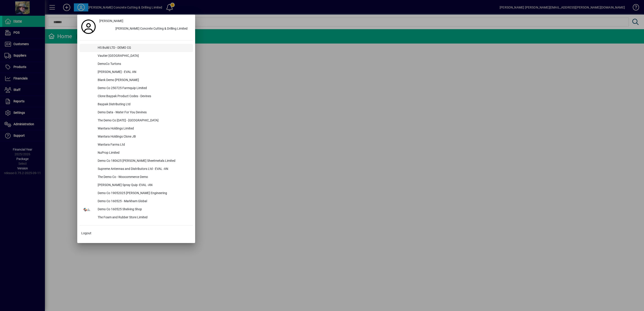 Image resolution: width=644 pixels, height=311 pixels. Describe the element at coordinates (143, 145) in the screenshot. I see `div: Wantara Farms Ltd` at that location.